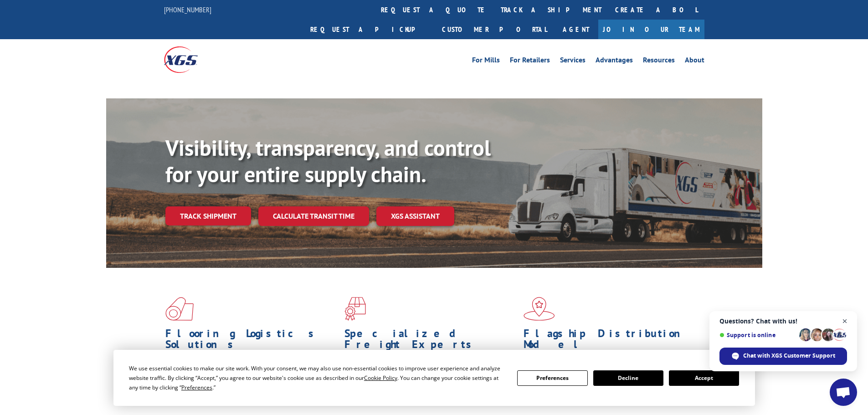 This screenshot has width=868, height=415. Describe the element at coordinates (530, 61) in the screenshot. I see `a: For Retailers` at that location.